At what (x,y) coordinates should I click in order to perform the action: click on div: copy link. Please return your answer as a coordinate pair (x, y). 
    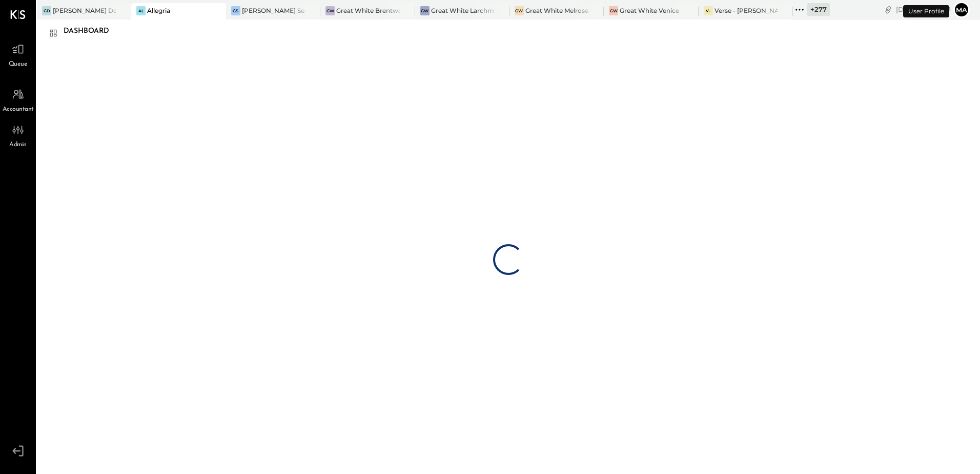
    Looking at the image, I should click on (888, 9).